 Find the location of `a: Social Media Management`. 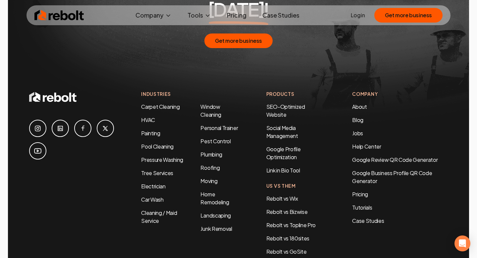

a: Social Media Management is located at coordinates (282, 132).